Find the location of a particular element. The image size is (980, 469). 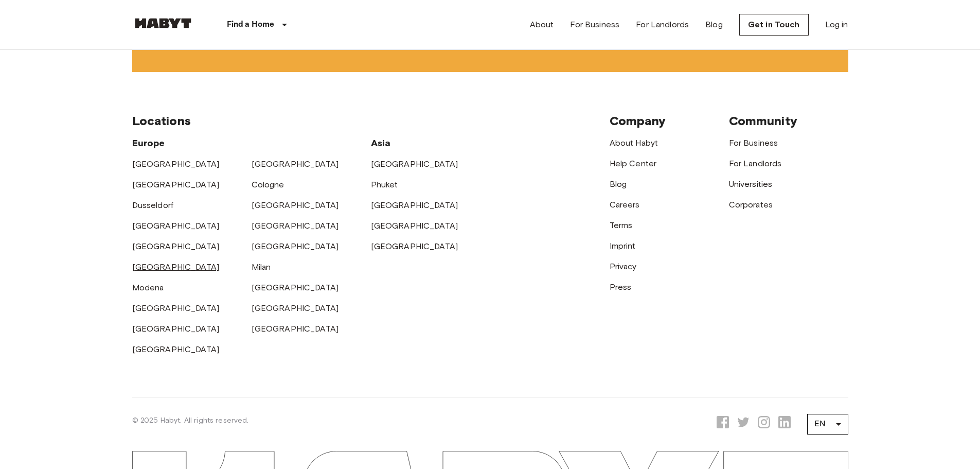

a: Milan is located at coordinates (261, 266).